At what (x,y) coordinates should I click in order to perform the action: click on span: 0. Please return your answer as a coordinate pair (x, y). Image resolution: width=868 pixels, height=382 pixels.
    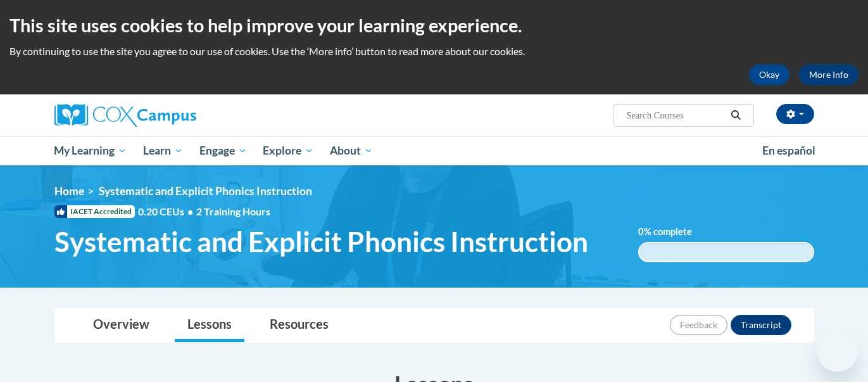
    Looking at the image, I should click on (640, 231).